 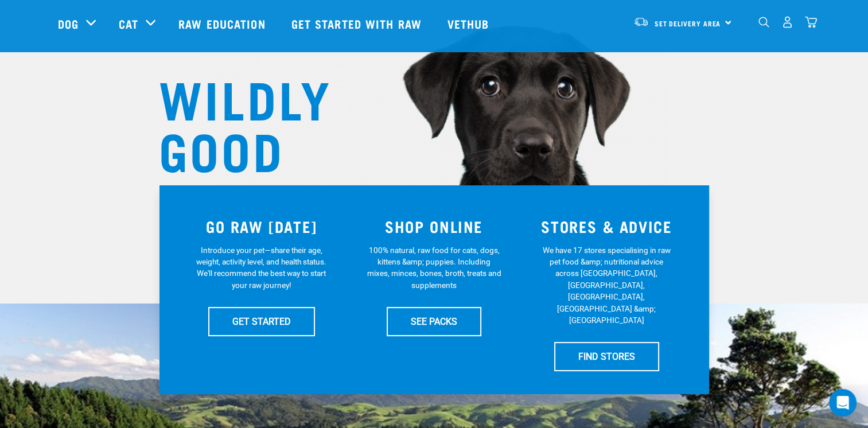 What do you see at coordinates (843, 403) in the screenshot?
I see `div: Open Intercom Messenger` at bounding box center [843, 403].